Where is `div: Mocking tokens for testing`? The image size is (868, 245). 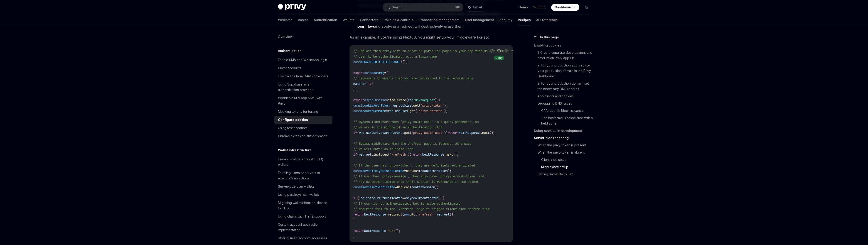
div: Mocking tokens for testing is located at coordinates (298, 112).